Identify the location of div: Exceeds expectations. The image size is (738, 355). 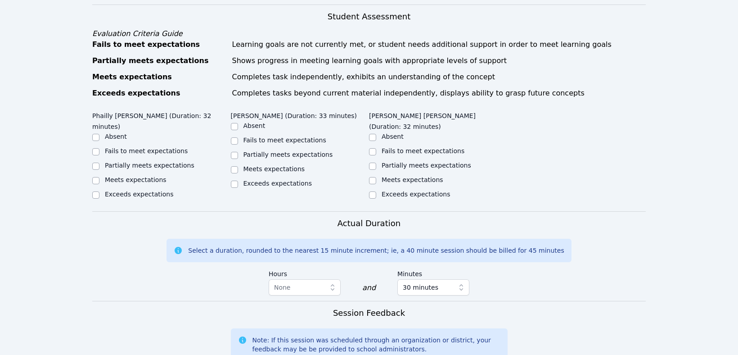
(159, 93).